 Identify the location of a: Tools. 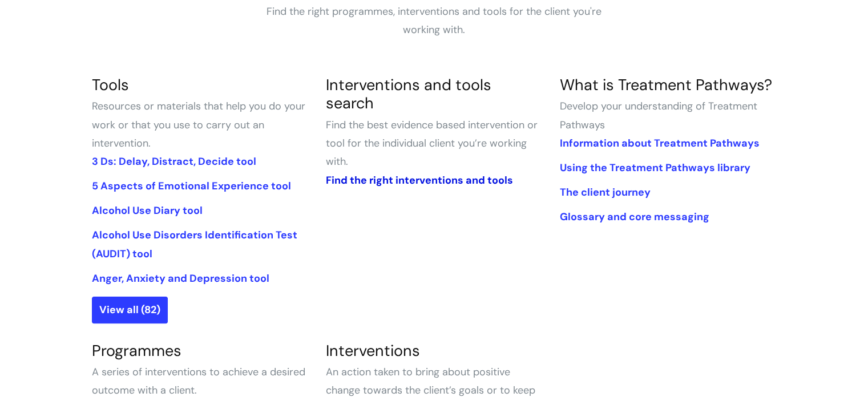
(110, 84).